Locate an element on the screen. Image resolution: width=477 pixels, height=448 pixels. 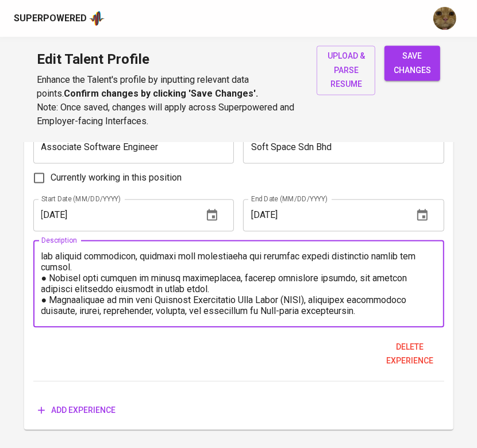
button: Delete experience is located at coordinates (409, 354).